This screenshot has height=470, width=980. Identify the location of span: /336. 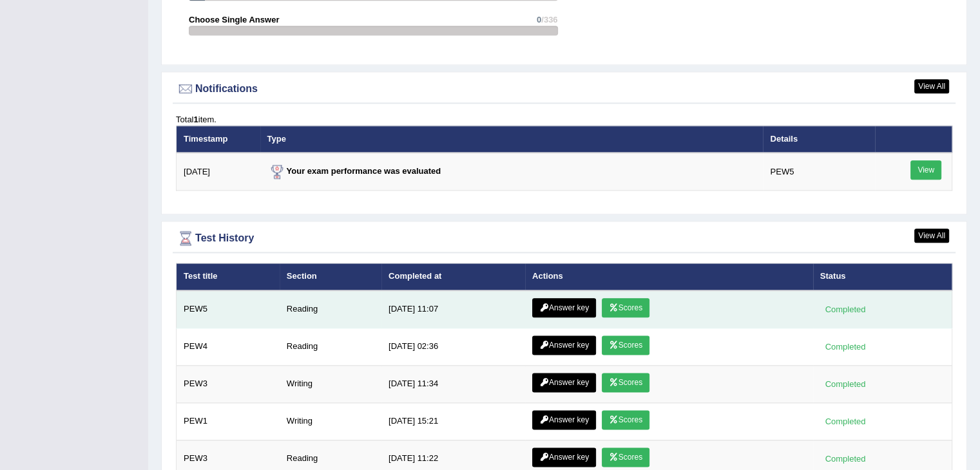
(549, 19).